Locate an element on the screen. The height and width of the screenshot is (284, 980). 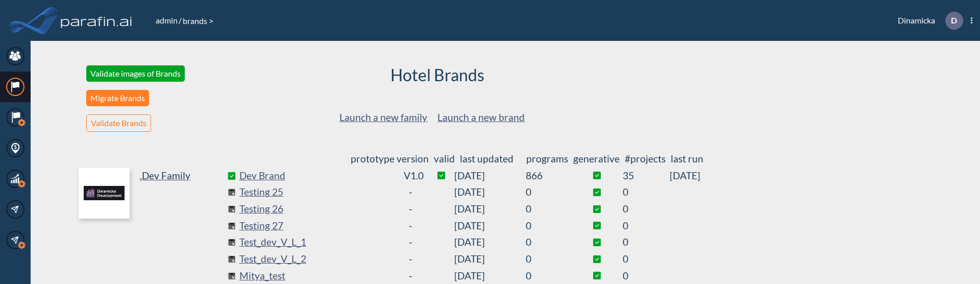
a: Test_dev_V_L_1 is located at coordinates (316, 242).